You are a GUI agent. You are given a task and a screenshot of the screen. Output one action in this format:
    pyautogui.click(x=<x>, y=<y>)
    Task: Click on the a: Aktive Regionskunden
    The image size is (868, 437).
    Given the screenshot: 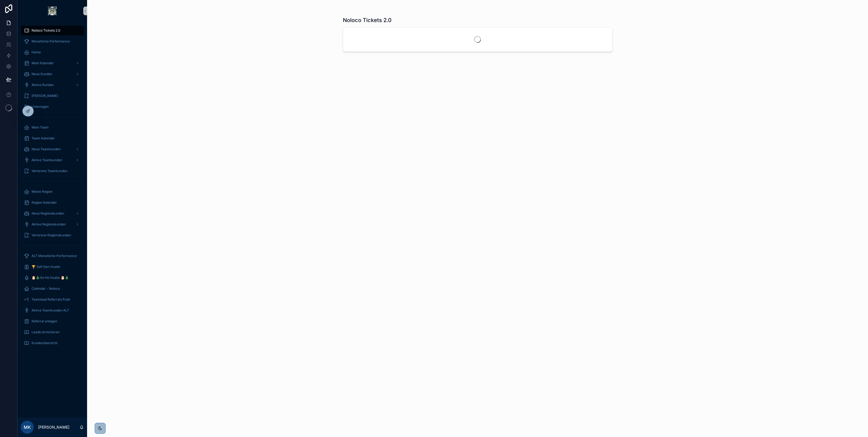 What is the action you would take?
    pyautogui.click(x=52, y=224)
    